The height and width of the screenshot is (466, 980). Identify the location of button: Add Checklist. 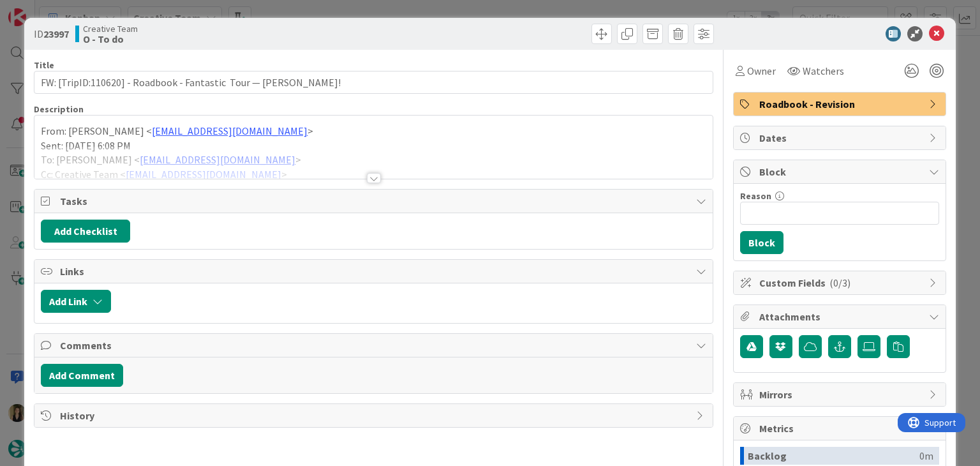
(86, 231).